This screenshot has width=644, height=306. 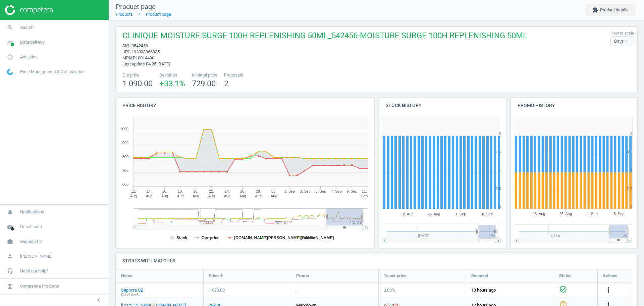 I want to click on tspan: 22., so click(x=211, y=191).